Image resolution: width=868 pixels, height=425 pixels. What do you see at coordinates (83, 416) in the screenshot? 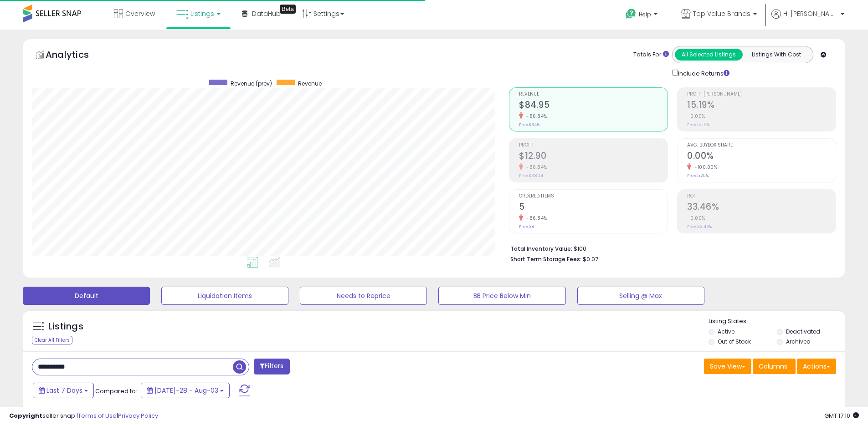
I see `div: seller snap | |` at bounding box center [83, 416].